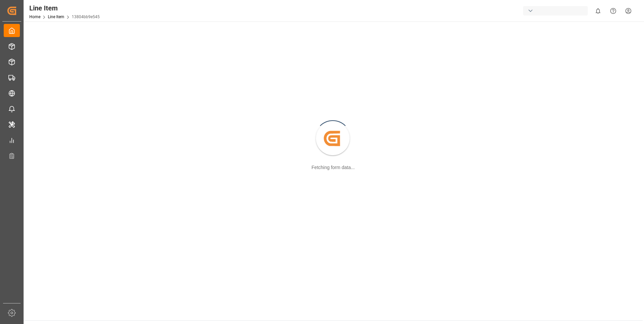 This screenshot has width=644, height=324. I want to click on button: Help Center, so click(613, 11).